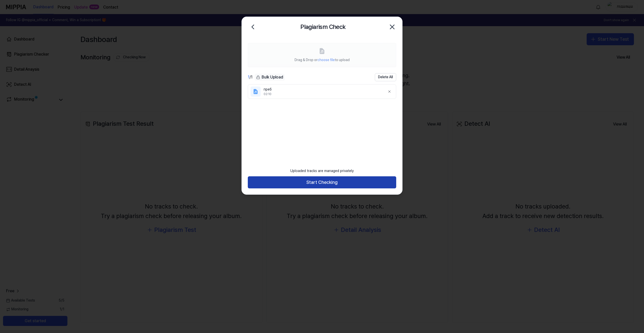  What do you see at coordinates (249, 77) in the screenshot?
I see `span: 1` at bounding box center [249, 77].